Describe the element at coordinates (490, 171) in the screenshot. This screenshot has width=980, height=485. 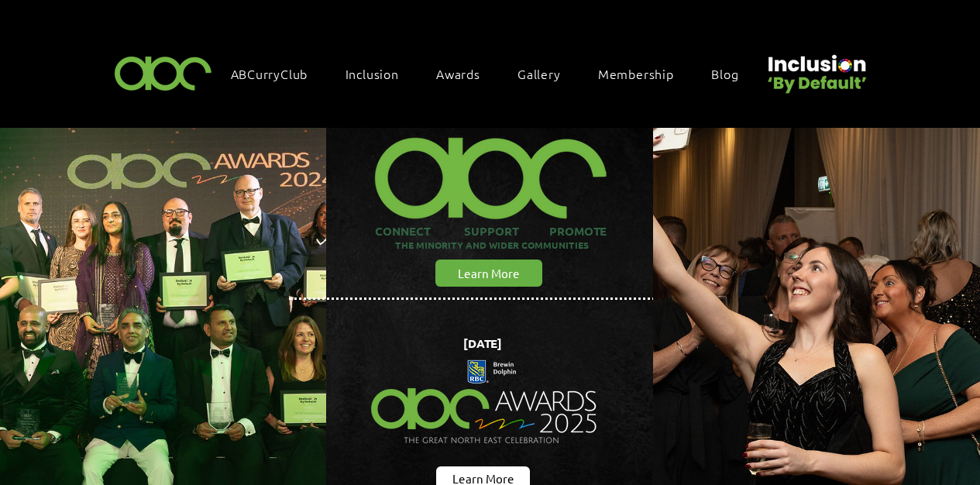
I see `img: ABC-Logo-Blank-Background-01-01-2_edited.png` at that location.